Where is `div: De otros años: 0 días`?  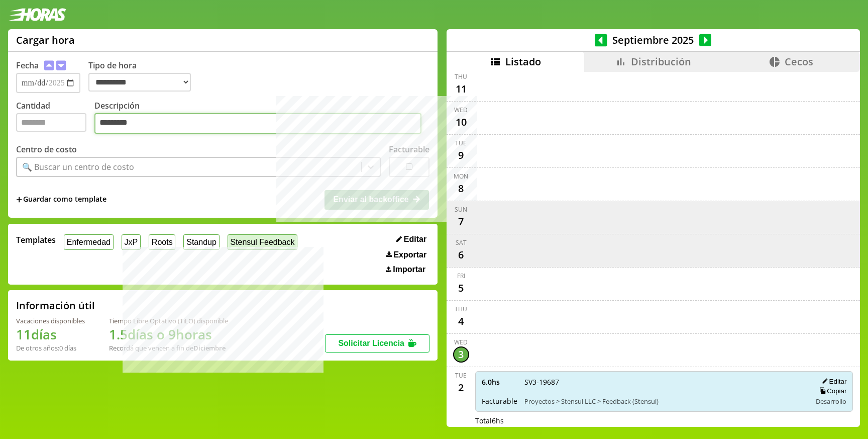 div: De otros años: 0 días is located at coordinates (50, 348).